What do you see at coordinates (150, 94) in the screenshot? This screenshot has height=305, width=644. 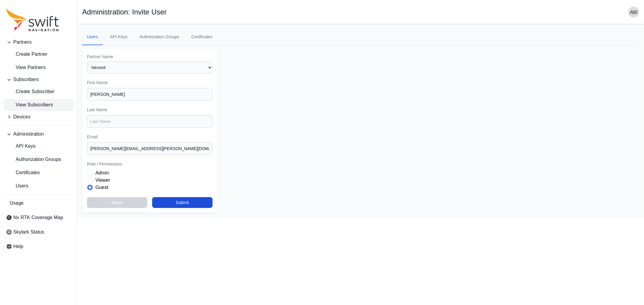 I see `input: First Name` at bounding box center [150, 94].